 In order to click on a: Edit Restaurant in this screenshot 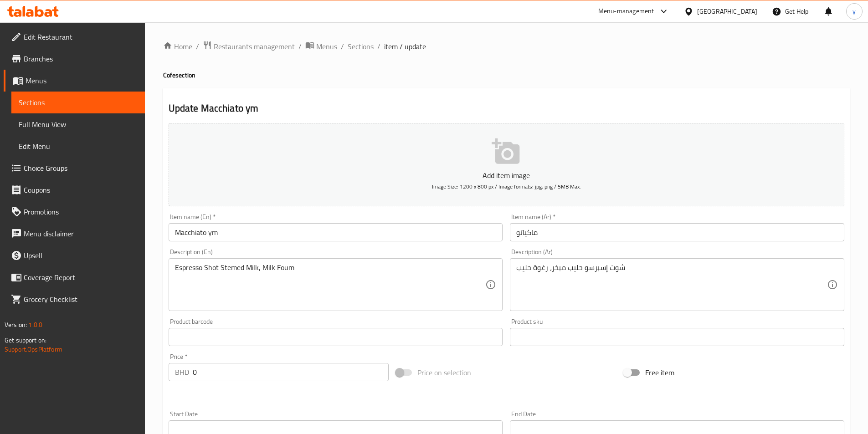, I will do `click(74, 37)`.